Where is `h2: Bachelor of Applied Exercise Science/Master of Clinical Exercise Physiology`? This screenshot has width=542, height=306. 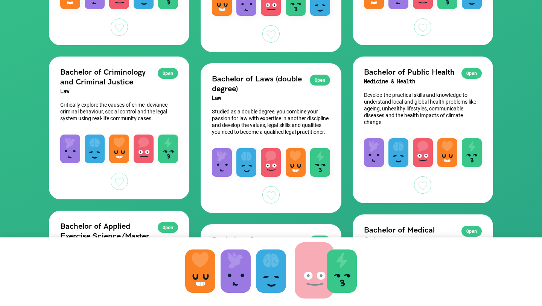 h2: Bachelor of Applied Exercise Science/Master of Clinical Exercise Physiology is located at coordinates (119, 240).